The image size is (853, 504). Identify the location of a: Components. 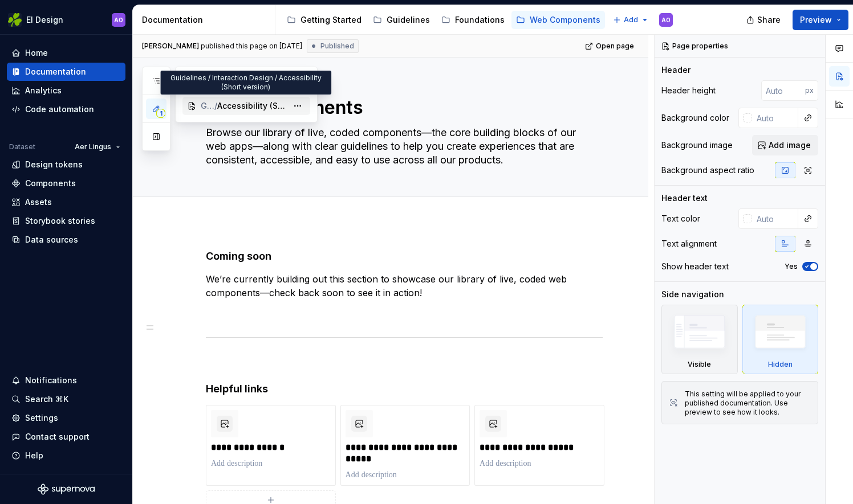
(66, 184).